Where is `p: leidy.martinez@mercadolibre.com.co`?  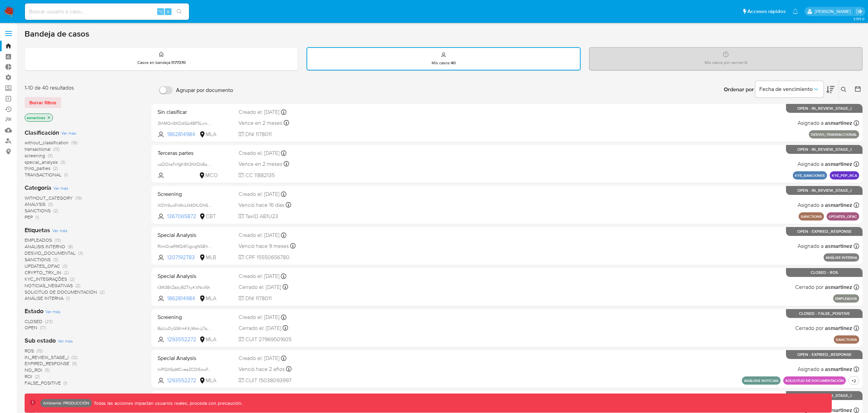 p: leidy.martinez@mercadolibre.com.co is located at coordinates (834, 12).